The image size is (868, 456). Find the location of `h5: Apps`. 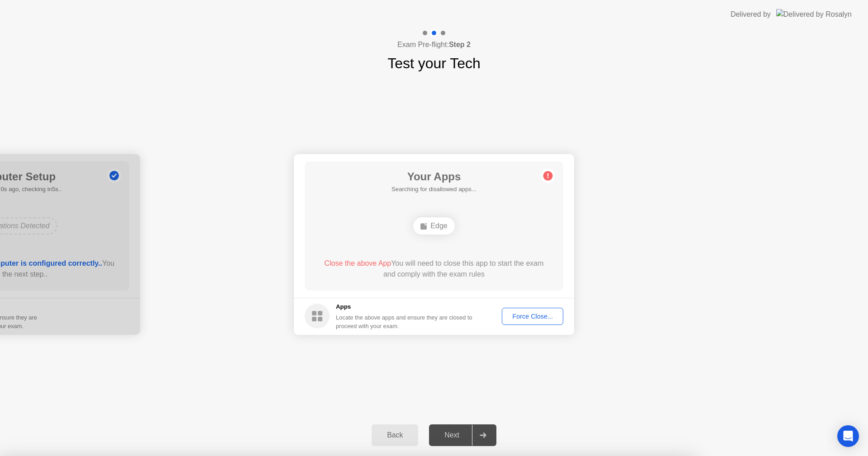

h5: Apps is located at coordinates (404, 307).